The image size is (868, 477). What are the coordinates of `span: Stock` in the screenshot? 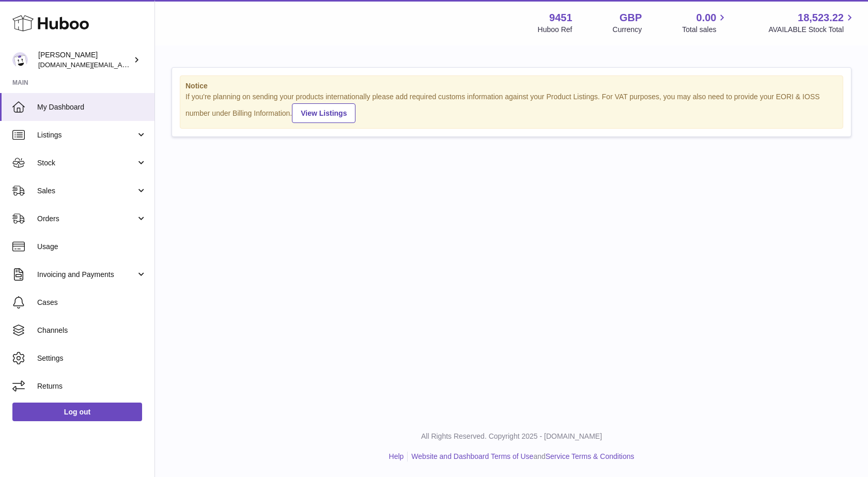 It's located at (87, 163).